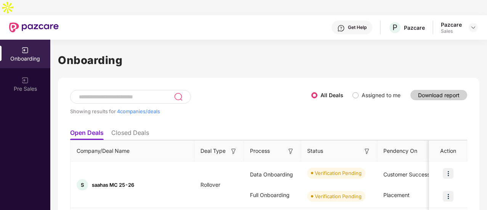 This screenshot has height=210, width=487. What do you see at coordinates (473, 27) in the screenshot?
I see `img: svg+xml;base64,PHN2ZyBpZD0iRHJvcGRvd24tMzJ4MzIiIHhtbG5zPSJodHRwOi8vd3d3LnczLm9yZy8yMDAwL3N2ZyIgd2...` at bounding box center [473, 27].